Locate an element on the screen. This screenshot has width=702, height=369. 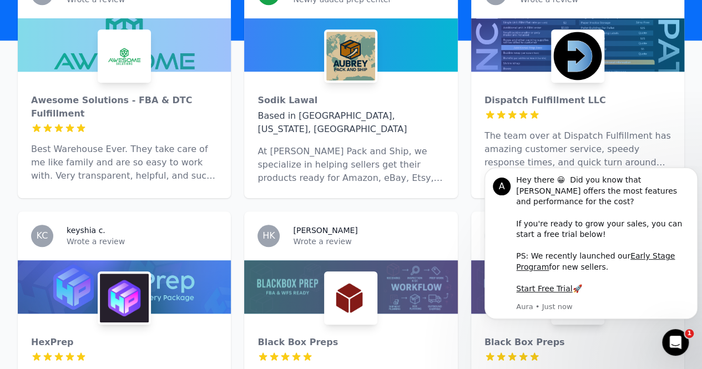
img: Awesome Solutions - FBA & DTC Fulfillment is located at coordinates (124, 56).